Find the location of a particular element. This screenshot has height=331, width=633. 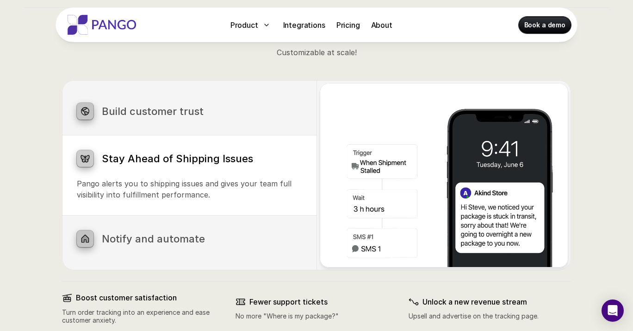

p: Boost customer satisfaction is located at coordinates (150, 297).